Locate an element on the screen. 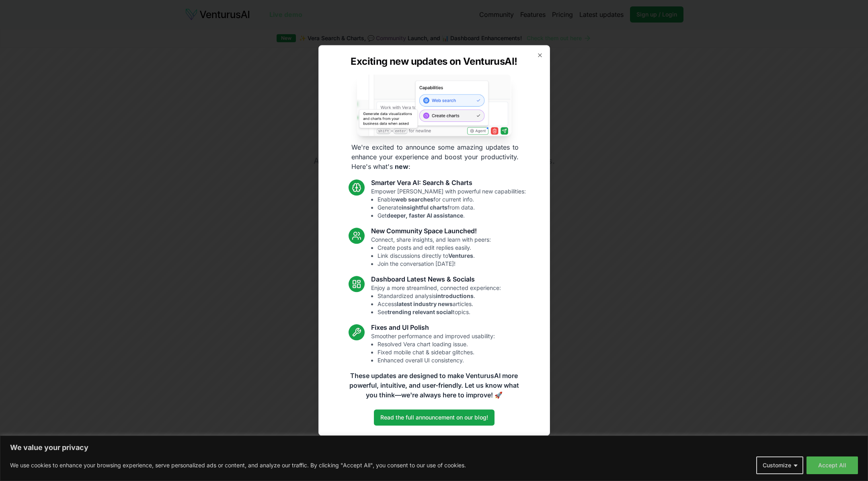 Image resolution: width=868 pixels, height=481 pixels. li: Get . is located at coordinates (451, 215).